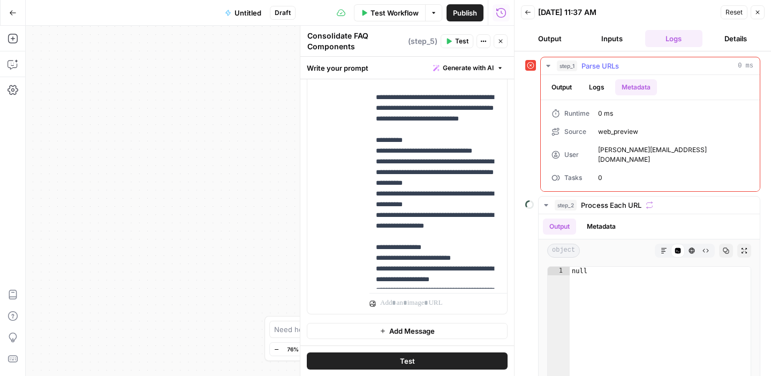 Image resolution: width=771 pixels, height=376 pixels. What do you see at coordinates (650, 133) in the screenshot?
I see `div: 0 ms` at bounding box center [650, 133].